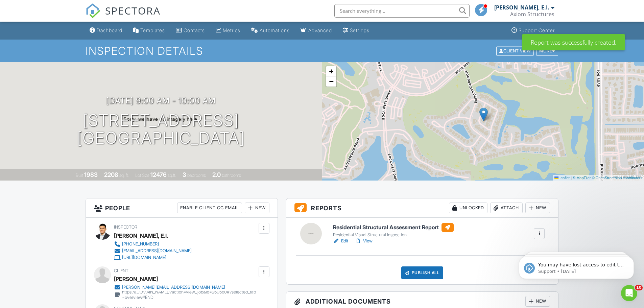 This screenshot has height=308, width=644. I want to click on a: Support Center, so click(533, 30).